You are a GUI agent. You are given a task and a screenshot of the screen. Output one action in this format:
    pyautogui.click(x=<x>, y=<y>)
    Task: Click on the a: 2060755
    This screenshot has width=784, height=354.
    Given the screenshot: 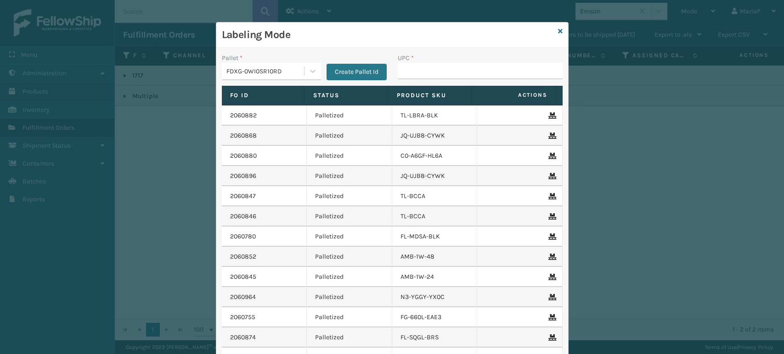 What is the action you would take?
    pyautogui.click(x=242, y=318)
    